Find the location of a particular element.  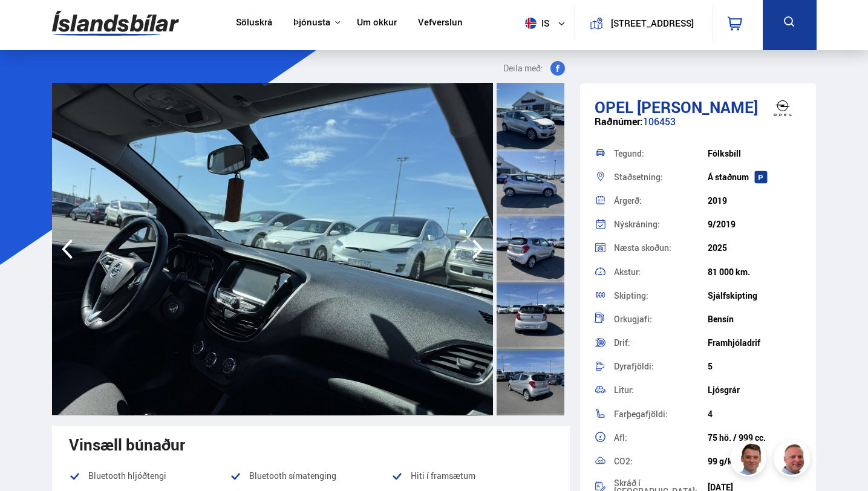

div: Afl: is located at coordinates (660, 438).